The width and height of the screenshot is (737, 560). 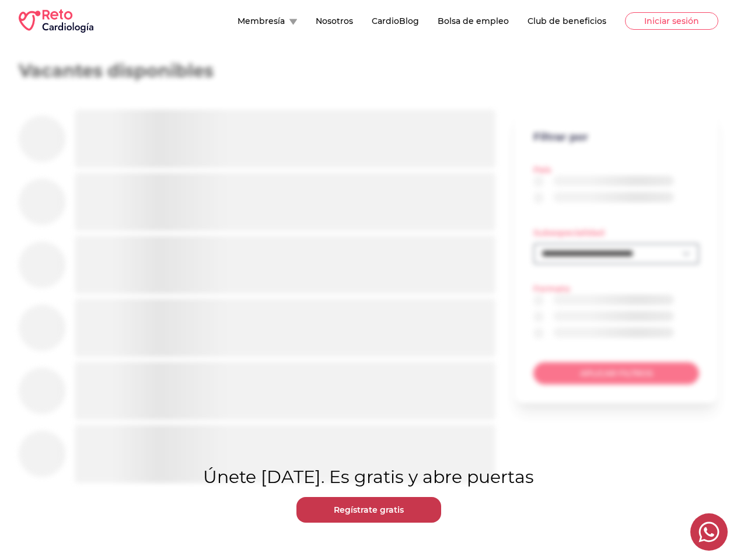 What do you see at coordinates (395, 21) in the screenshot?
I see `a: CardioBlog` at bounding box center [395, 21].